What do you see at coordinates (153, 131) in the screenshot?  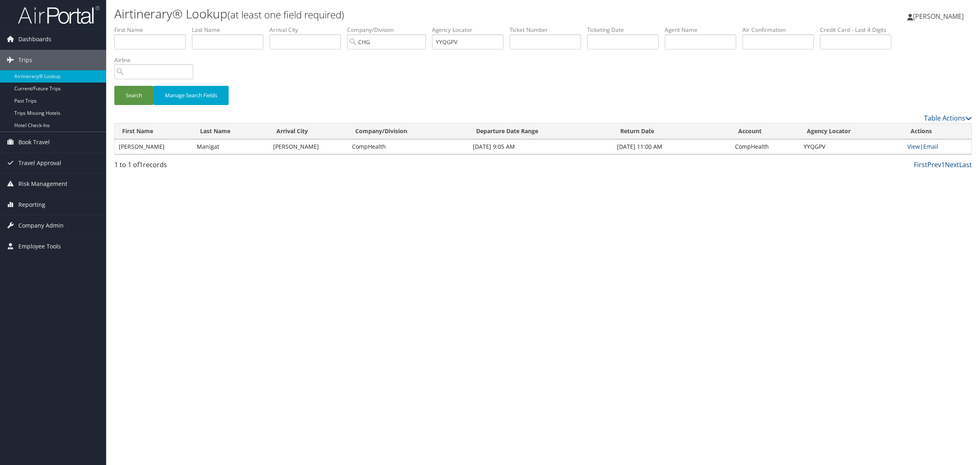 I see `th: First Name: activate to sort column ascending` at bounding box center [153, 131].